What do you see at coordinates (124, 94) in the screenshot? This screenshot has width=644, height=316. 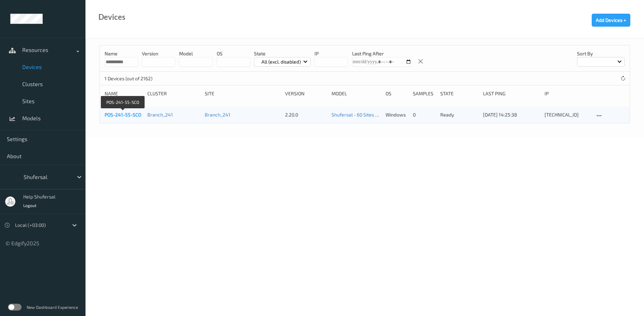 I see `div: Name` at bounding box center [124, 94].